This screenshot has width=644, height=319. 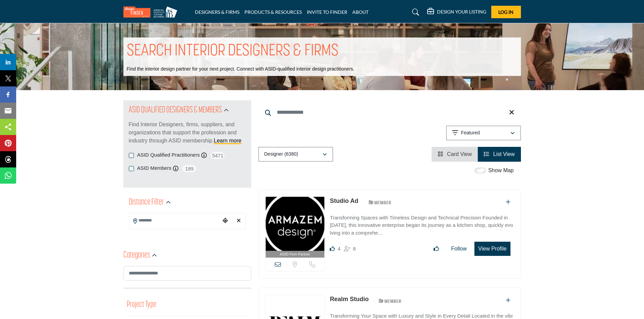 I want to click on p: Featured, so click(x=470, y=133).